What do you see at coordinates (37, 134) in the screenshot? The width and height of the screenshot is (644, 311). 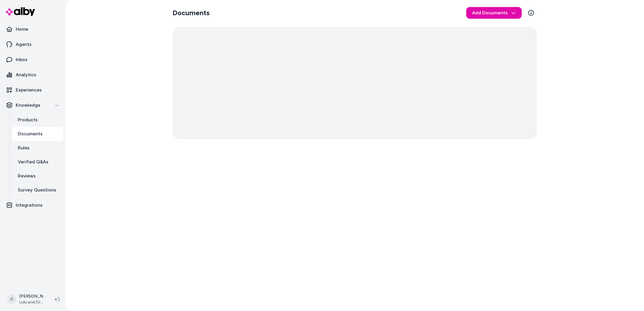 I see `a: Documents` at bounding box center [37, 134].